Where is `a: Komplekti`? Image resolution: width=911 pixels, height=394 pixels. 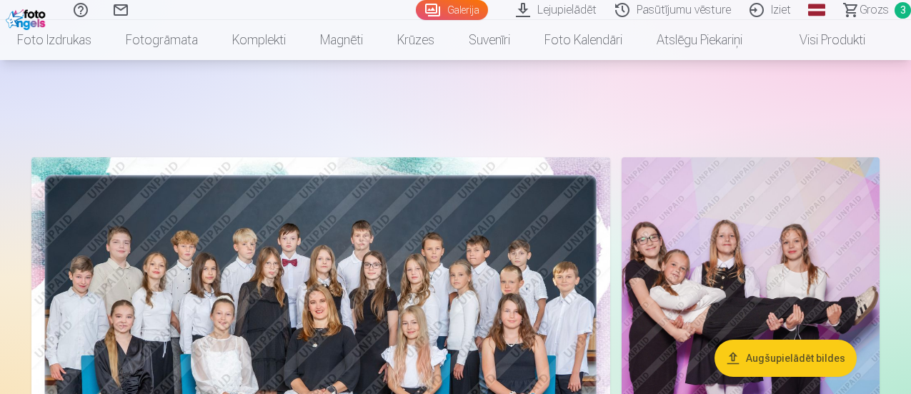 a: Komplekti is located at coordinates (259, 40).